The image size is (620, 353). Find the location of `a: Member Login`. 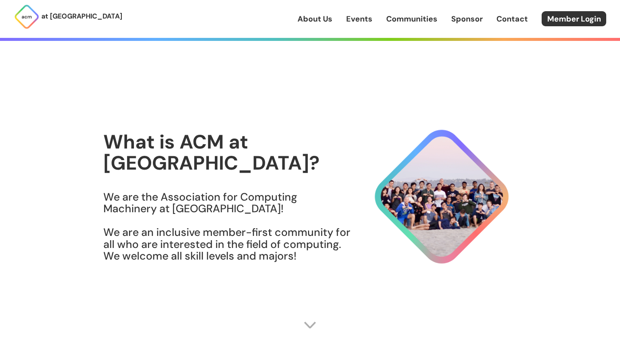

a: Member Login is located at coordinates (574, 19).